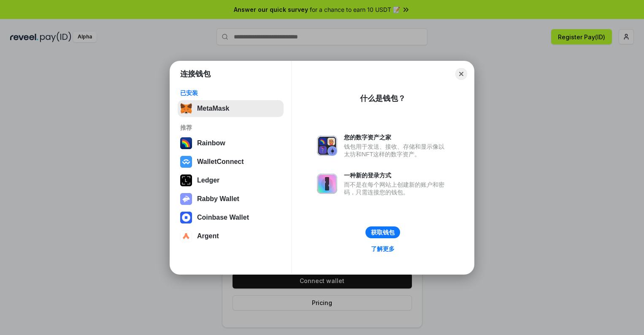 The image size is (644, 335). Describe the element at coordinates (383, 99) in the screenshot. I see `div: 什么是钱包？` at that location.